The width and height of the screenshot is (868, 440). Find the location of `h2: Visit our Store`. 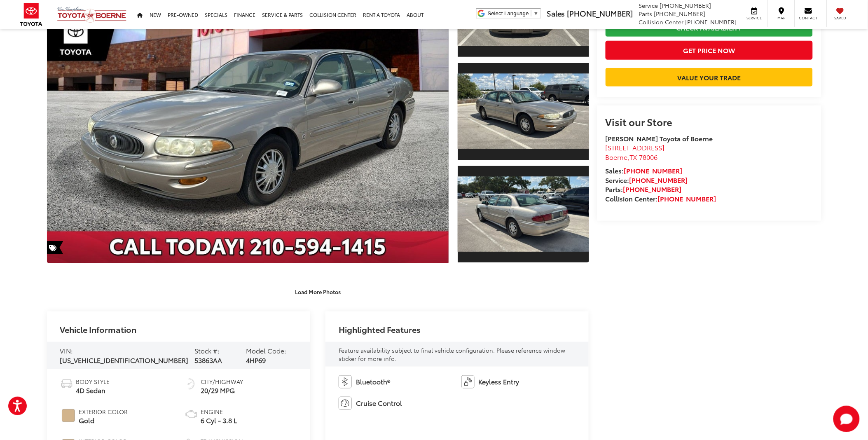

h2: Visit our Store is located at coordinates (709, 121).